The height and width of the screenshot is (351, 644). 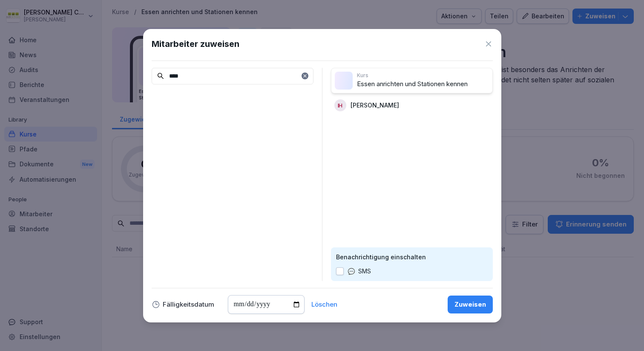 What do you see at coordinates (365, 271) in the screenshot?
I see `p: SMS` at bounding box center [365, 271].